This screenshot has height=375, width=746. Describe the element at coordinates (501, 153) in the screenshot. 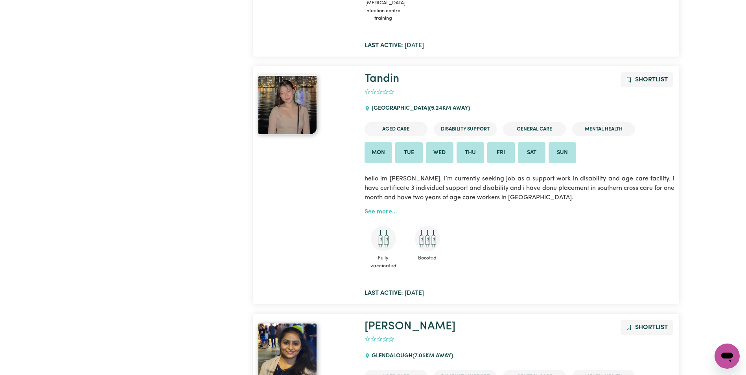

I see `li: Available on Fri` at that location.